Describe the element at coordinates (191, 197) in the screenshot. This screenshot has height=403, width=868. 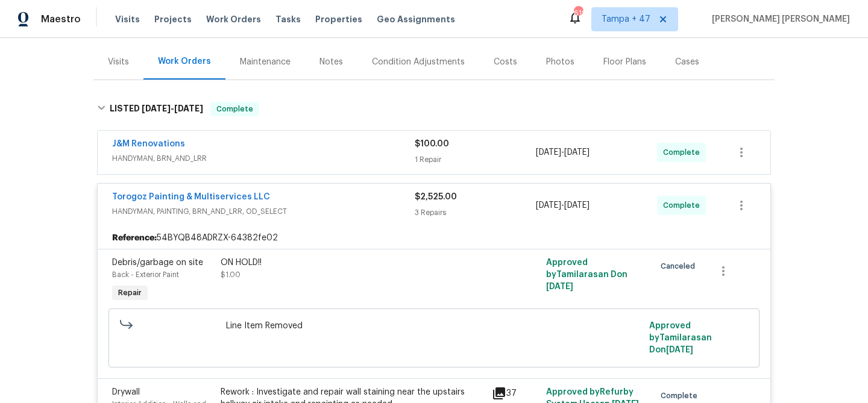
I see `a: Torogoz Painting & Multiservices LLC` at that location.